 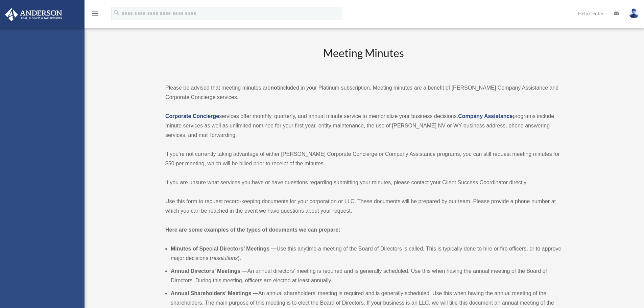 What do you see at coordinates (209, 271) in the screenshot?
I see `b: Annual Directors’ Meetings —` at bounding box center [209, 271].